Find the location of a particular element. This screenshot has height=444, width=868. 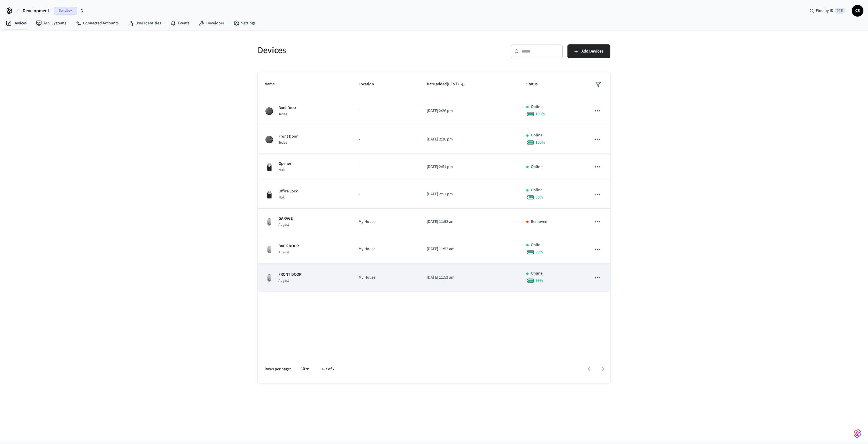

span: Find by ID is located at coordinates (825, 11).